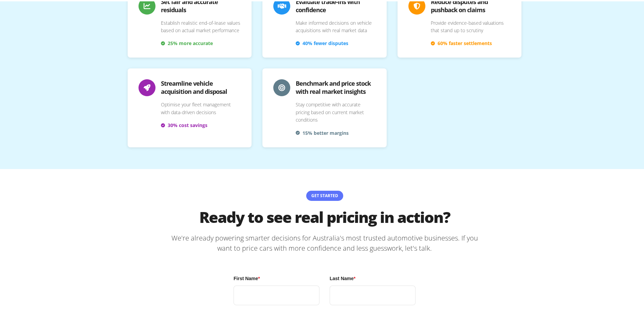 The image size is (644, 313). What do you see at coordinates (246, 277) in the screenshot?
I see `span: First Name` at bounding box center [246, 277].